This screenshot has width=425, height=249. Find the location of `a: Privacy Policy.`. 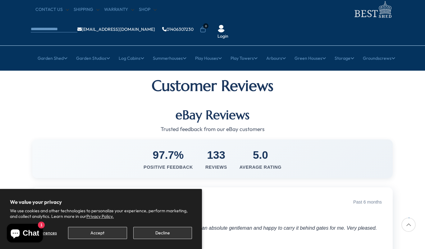

a: Privacy Policy. is located at coordinates (100, 216).